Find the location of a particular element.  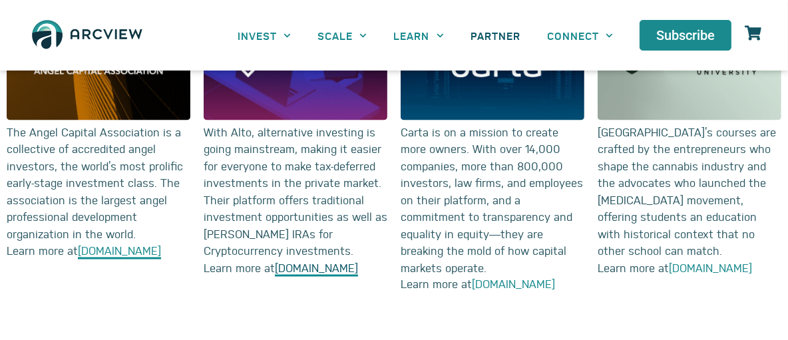

a: Subscribe is located at coordinates (686, 35).